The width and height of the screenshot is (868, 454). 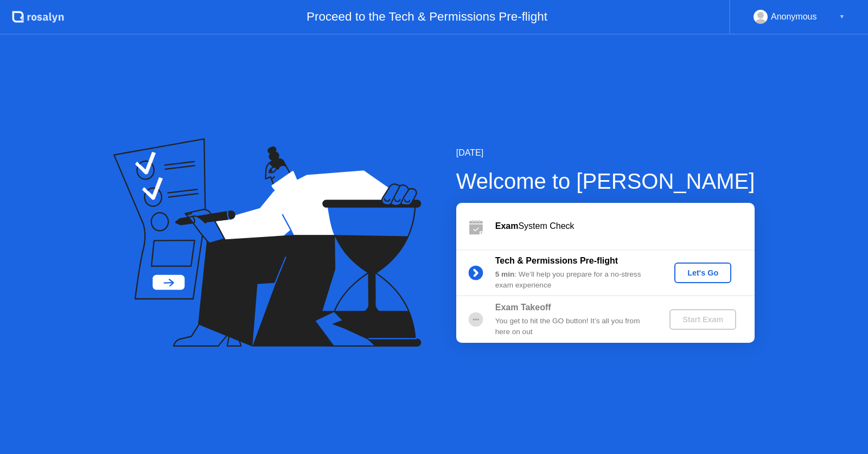 I want to click on b: Exam, so click(x=506, y=226).